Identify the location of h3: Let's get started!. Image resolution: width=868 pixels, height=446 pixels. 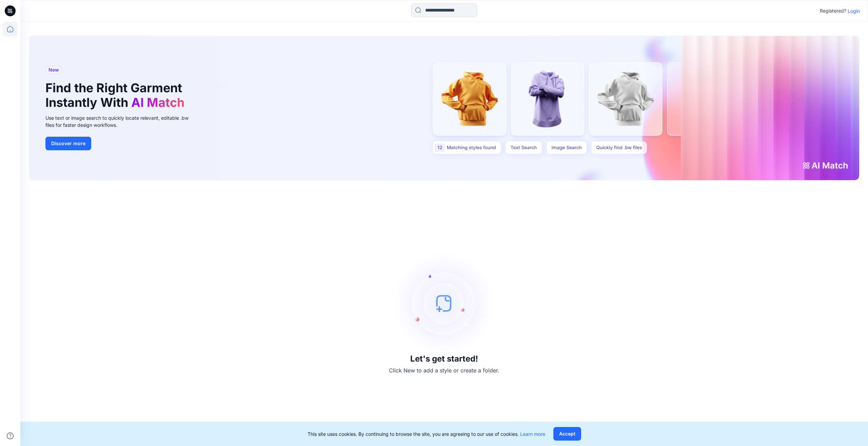
(444, 359).